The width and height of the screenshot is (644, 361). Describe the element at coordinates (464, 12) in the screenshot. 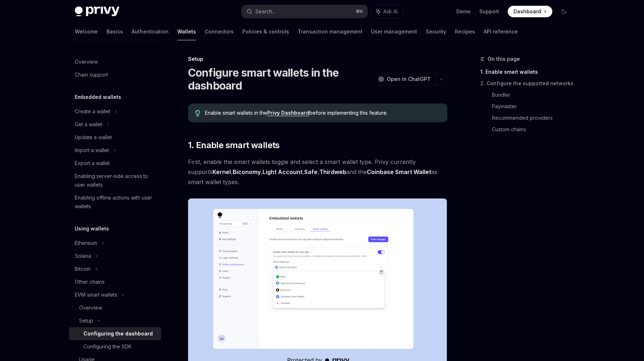

I see `a: Demo` at that location.